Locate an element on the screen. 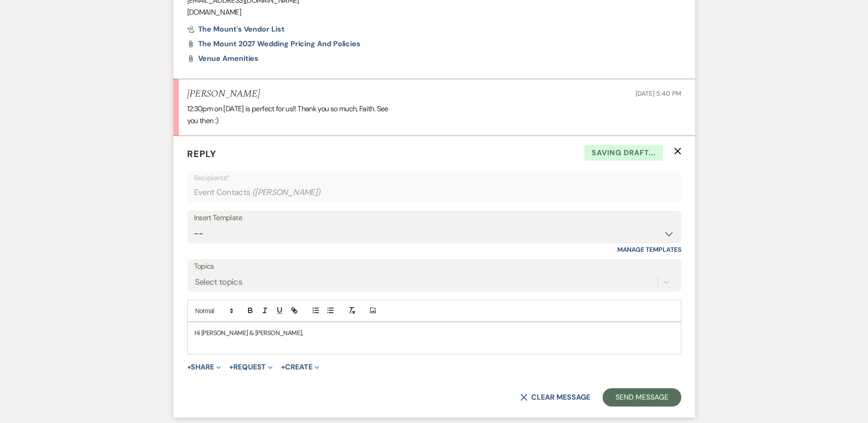 Image resolution: width=868 pixels, height=423 pixels. a: The Mount's Vendor List is located at coordinates (236, 29).